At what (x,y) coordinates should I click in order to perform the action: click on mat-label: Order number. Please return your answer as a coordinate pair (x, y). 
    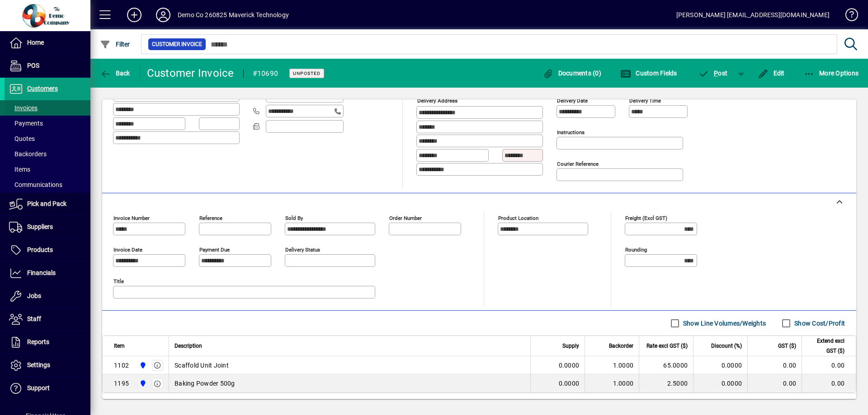
    Looking at the image, I should click on (405, 219).